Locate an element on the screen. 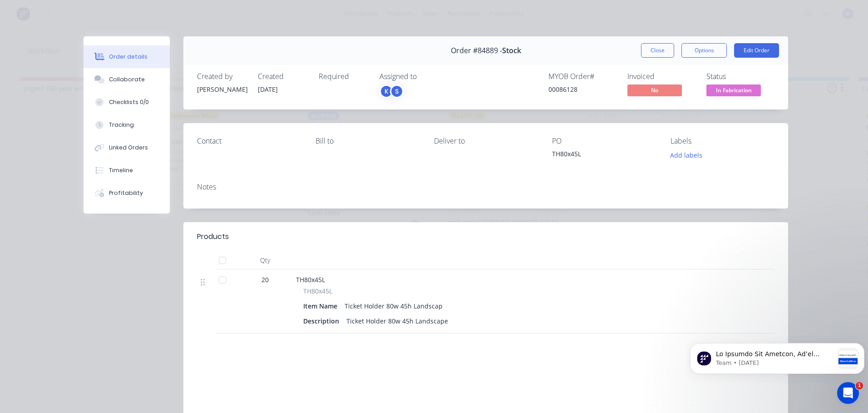 This screenshot has height=413, width=868. div: message notification from Team, 1w ago. Hi Factory Pro Annette, We’ve rolled out some exciting up... is located at coordinates (91, 33).